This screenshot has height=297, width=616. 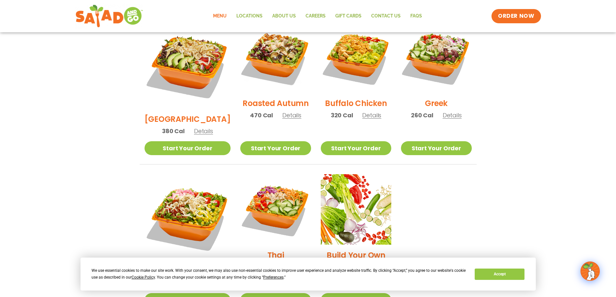 I want to click on img: Product photo for Buffalo Chicken Salad, so click(x=356, y=58).